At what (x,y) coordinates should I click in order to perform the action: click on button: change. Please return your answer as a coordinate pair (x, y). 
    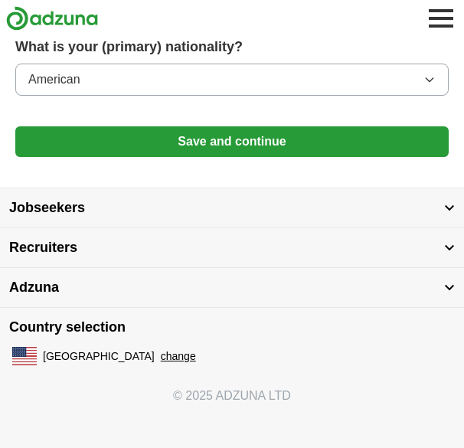
    Looking at the image, I should click on (178, 356).